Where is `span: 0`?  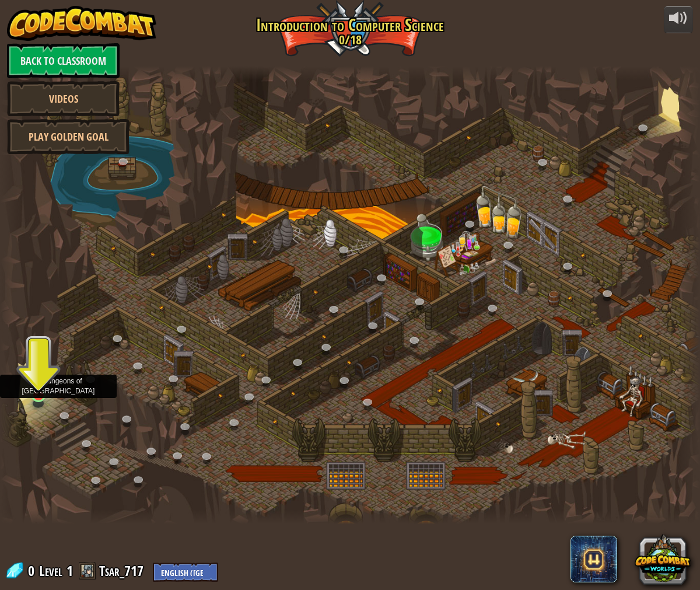
span: 0 is located at coordinates (33, 571).